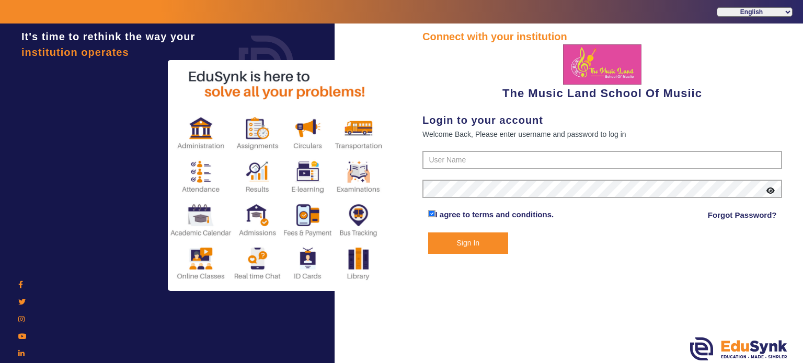  What do you see at coordinates (266, 63) in the screenshot?
I see `img: login.png` at bounding box center [266, 63].